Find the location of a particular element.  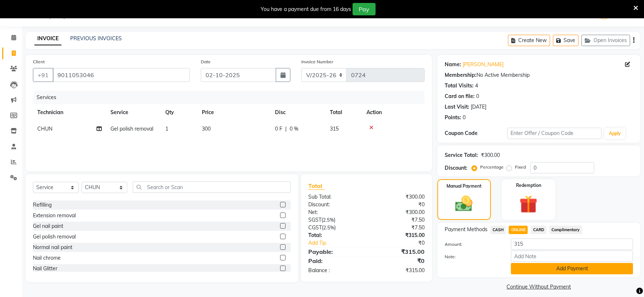

th: Price is located at coordinates (234, 113).